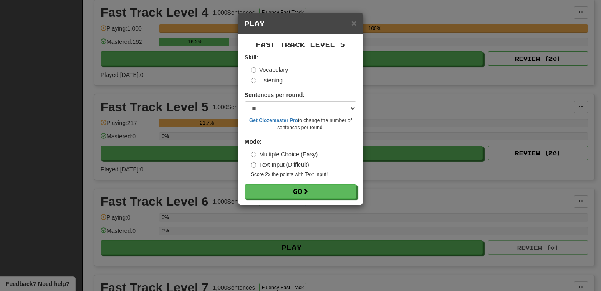  I want to click on button: Close, so click(354, 23).